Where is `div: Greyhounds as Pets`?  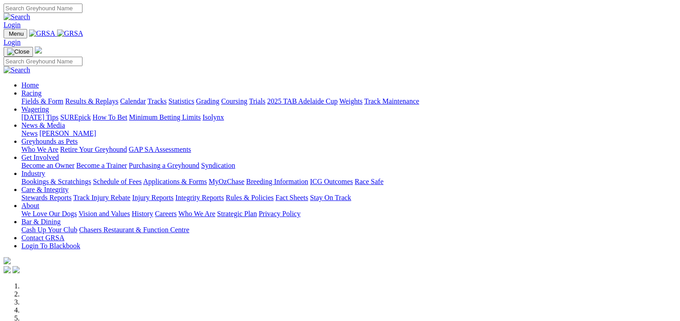
div: Greyhounds as Pets is located at coordinates (349, 149).